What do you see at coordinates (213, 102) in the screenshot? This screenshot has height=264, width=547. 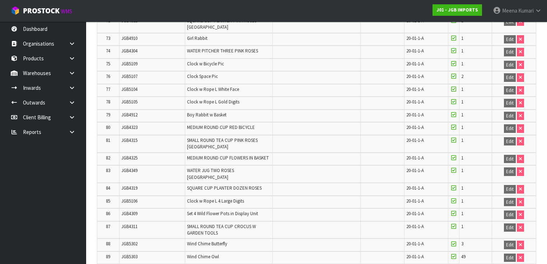 I see `span: Clock w Rope L Gold Digits` at bounding box center [213, 102].